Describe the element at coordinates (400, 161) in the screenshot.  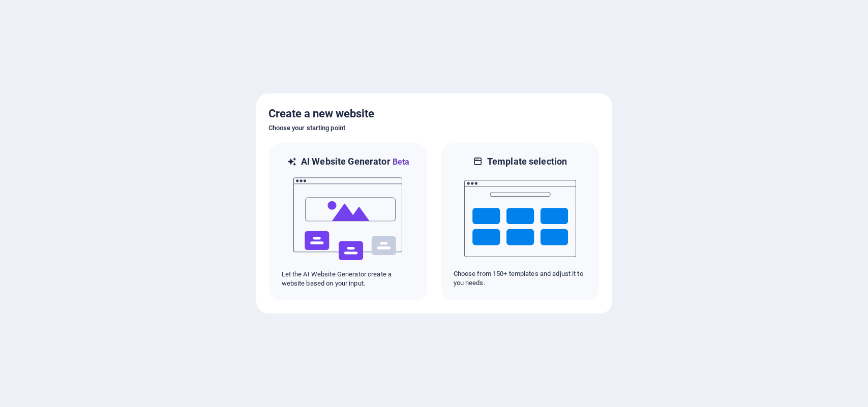
I see `span: Beta` at that location.